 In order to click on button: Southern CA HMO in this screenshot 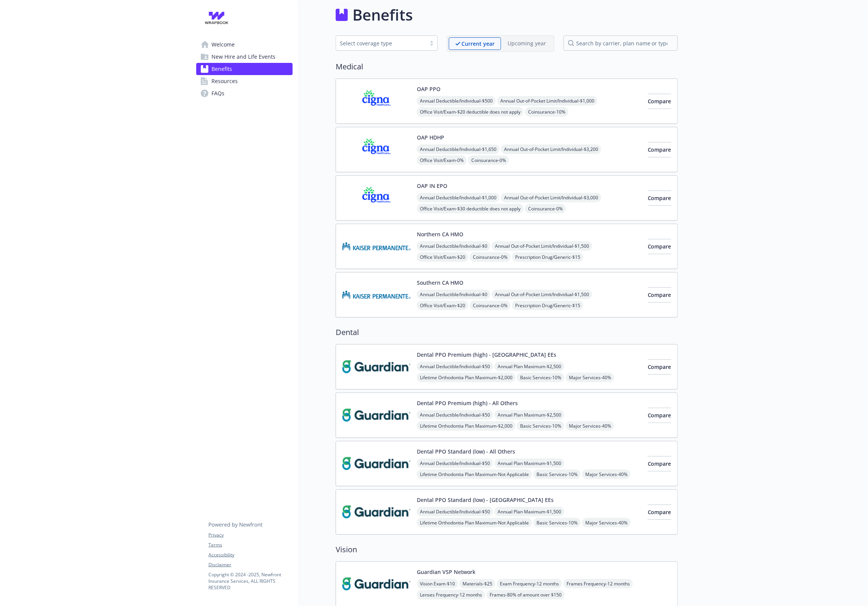, I will do `click(440, 282)`.